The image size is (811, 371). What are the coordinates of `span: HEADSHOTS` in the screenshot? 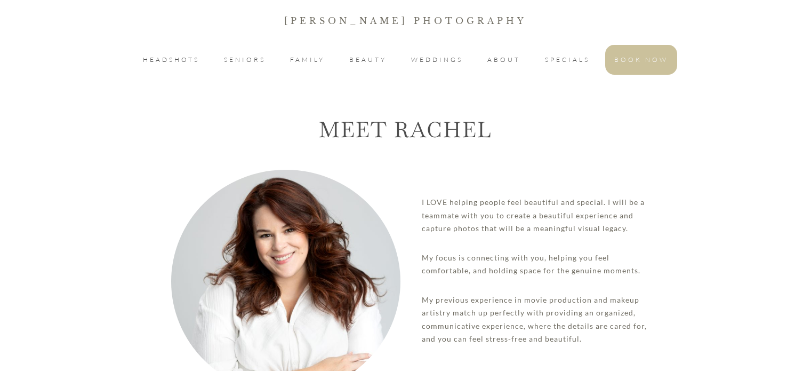 It's located at (171, 60).